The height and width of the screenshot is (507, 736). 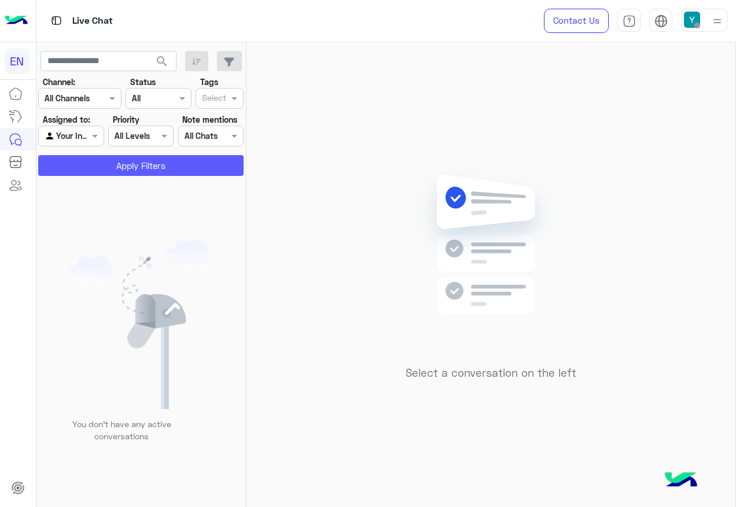 What do you see at coordinates (121, 430) in the screenshot?
I see `p: You don’t have any active conversations` at bounding box center [121, 430].